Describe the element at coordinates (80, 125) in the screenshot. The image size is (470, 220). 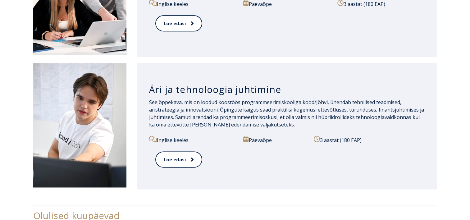
I see `img: Äri ja tehnoloogia juhtimine` at that location.